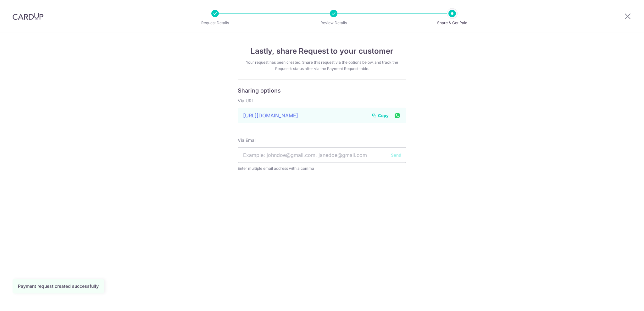  I want to click on p: Request Details, so click(215, 23).